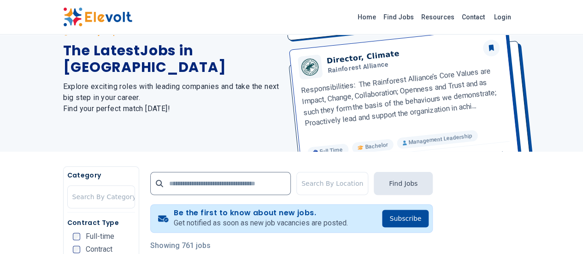 The height and width of the screenshot is (254, 583). What do you see at coordinates (291, 246) in the screenshot?
I see `p: Showing 761 jobs` at bounding box center [291, 246].